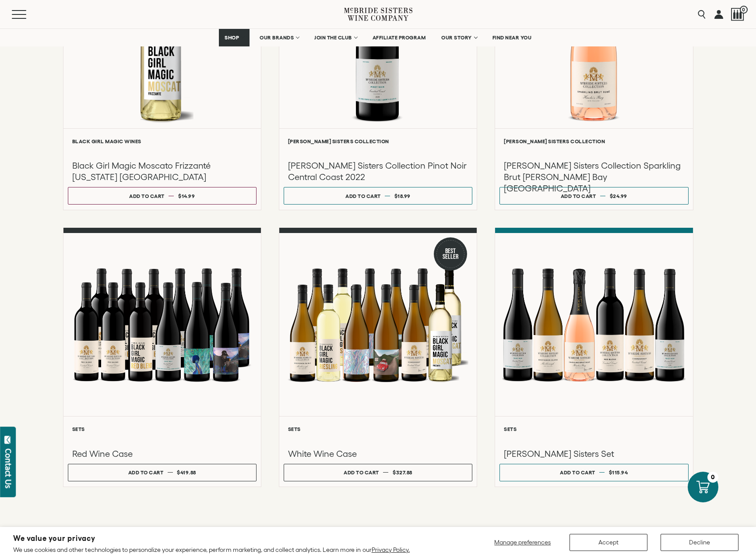  What do you see at coordinates (279, 38) in the screenshot?
I see `a: OUR BRANDS` at bounding box center [279, 38].